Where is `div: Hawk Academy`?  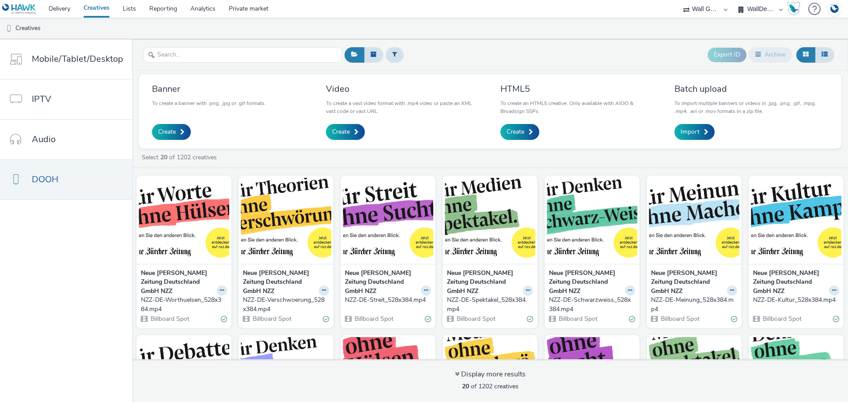 div: Hawk Academy is located at coordinates (794, 9).